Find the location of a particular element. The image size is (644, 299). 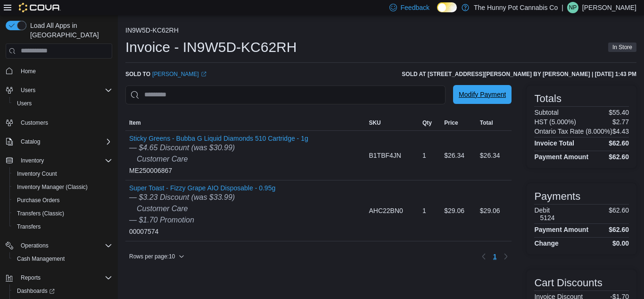

svg: External link is located at coordinates (204, 74).